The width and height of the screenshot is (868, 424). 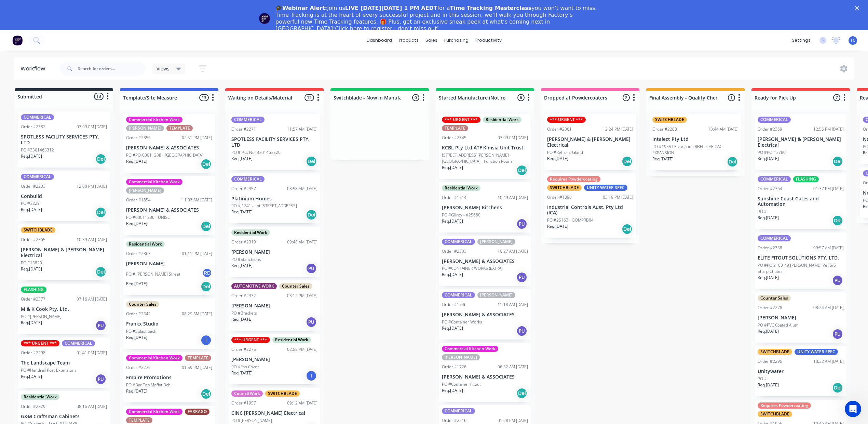 I want to click on div: Order #2356, so click(x=138, y=137).